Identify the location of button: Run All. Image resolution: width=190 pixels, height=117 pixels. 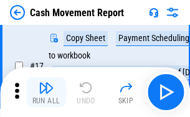
(46, 92).